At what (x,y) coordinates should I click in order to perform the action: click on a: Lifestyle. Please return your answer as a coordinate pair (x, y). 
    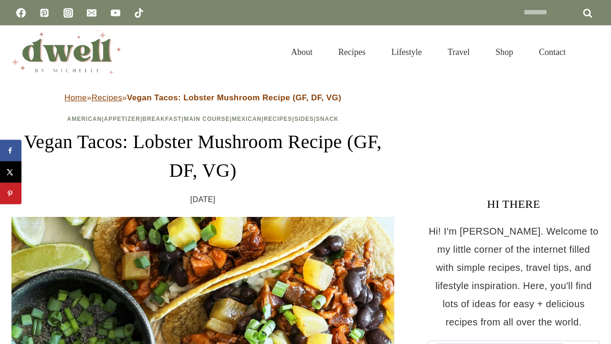
    Looking at the image, I should click on (407, 52).